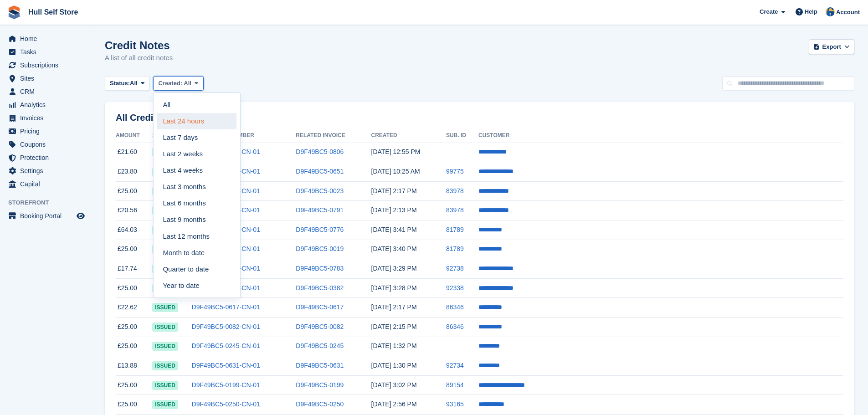  Describe the element at coordinates (134, 152) in the screenshot. I see `td: £21.60` at that location.